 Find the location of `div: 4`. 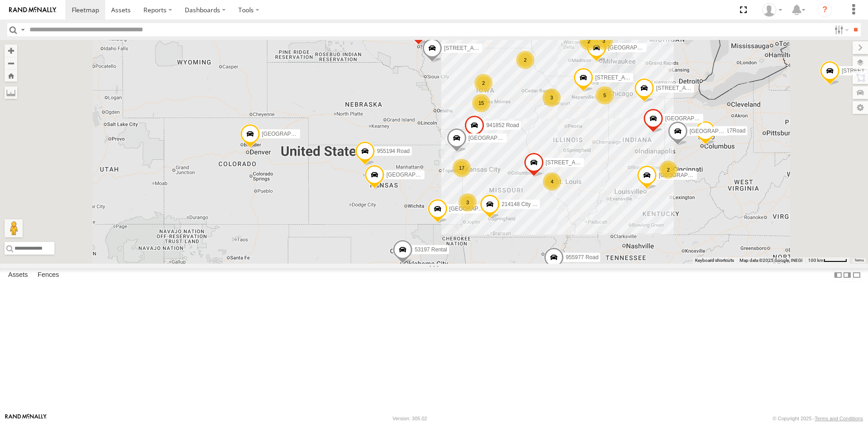

div: 4 is located at coordinates (552, 182).